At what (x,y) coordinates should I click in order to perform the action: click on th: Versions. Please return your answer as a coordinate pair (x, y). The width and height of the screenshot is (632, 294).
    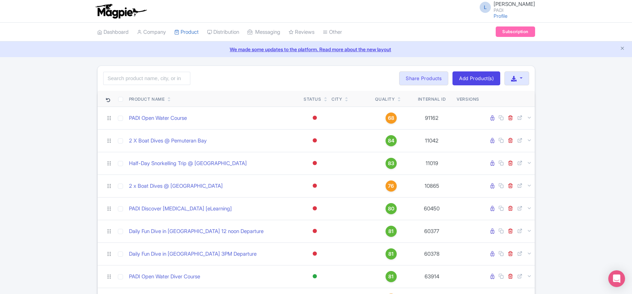
    Looking at the image, I should click on (468, 99).